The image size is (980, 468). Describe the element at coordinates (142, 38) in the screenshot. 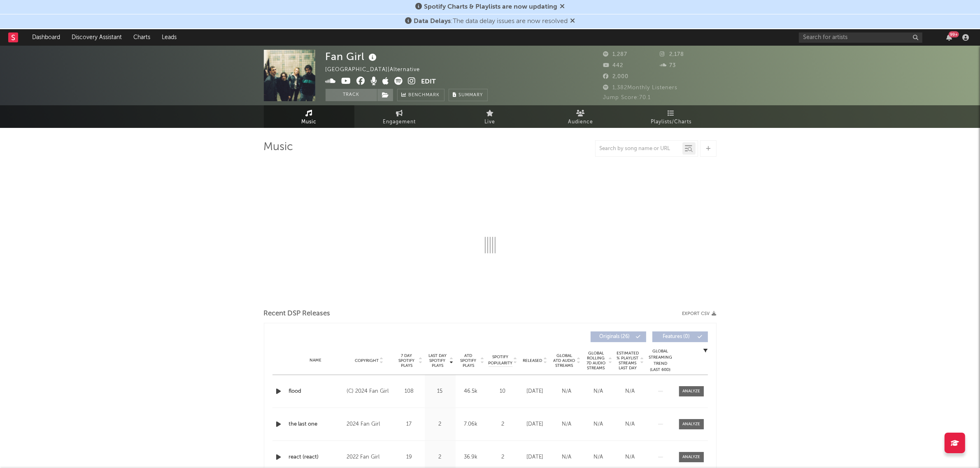

I see `a: Charts` at that location.